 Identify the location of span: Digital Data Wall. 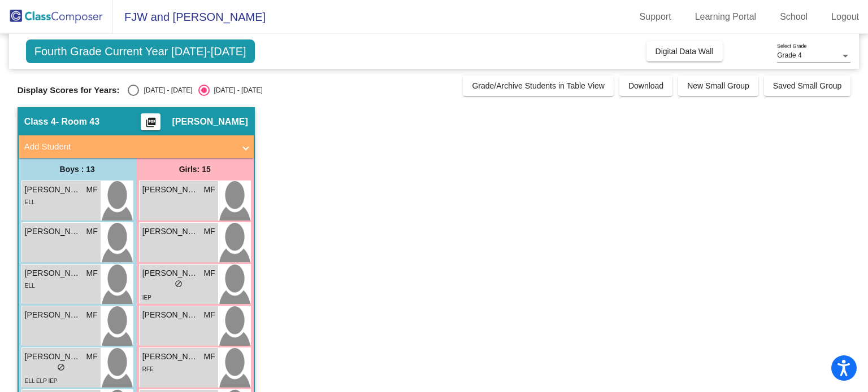
(685, 52).